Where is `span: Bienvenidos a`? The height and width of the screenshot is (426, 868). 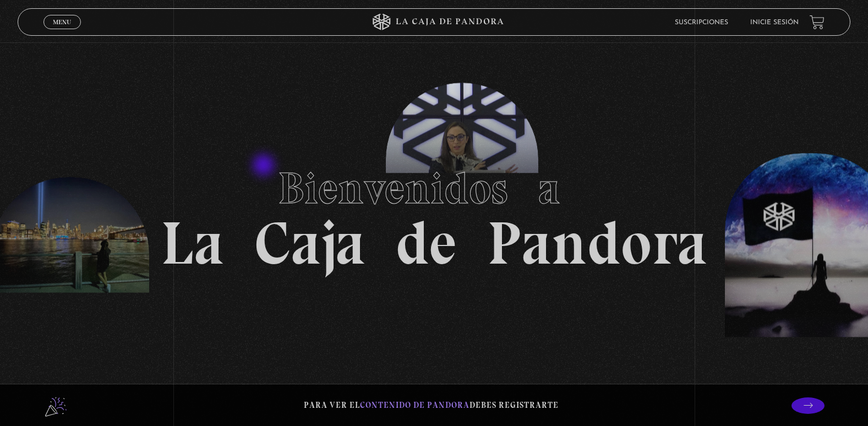
span: Bienvenidos a is located at coordinates (434, 188).